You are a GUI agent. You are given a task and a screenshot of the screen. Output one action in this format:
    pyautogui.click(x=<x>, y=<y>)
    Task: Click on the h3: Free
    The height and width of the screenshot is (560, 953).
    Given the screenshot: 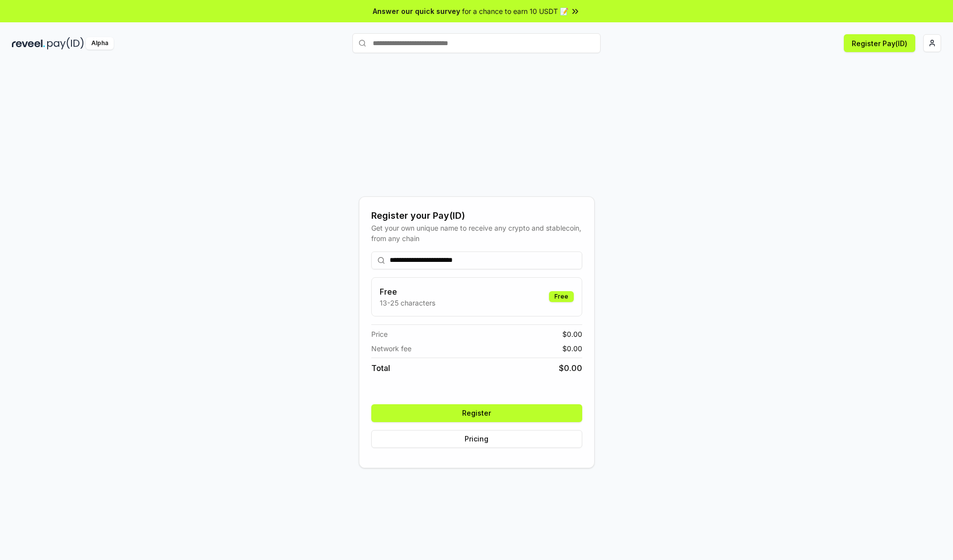 What is the action you would take?
    pyautogui.click(x=408, y=292)
    